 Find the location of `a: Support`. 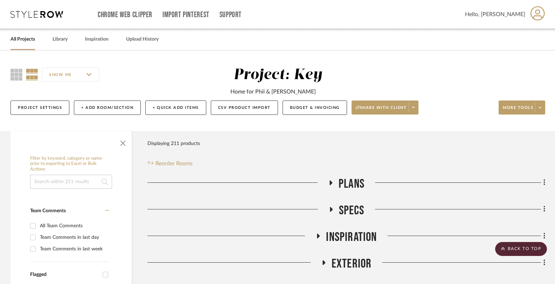

a: Support is located at coordinates (231, 15).